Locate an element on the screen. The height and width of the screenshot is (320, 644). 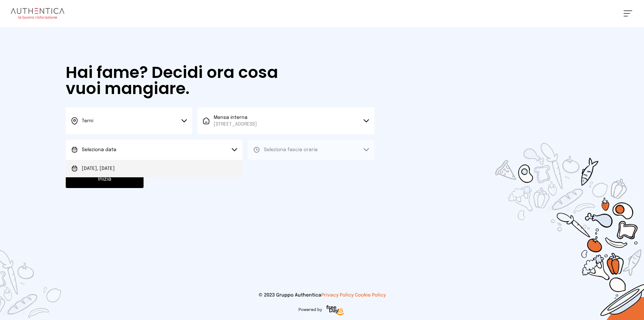
span: Seleziona data is located at coordinates (99, 150).